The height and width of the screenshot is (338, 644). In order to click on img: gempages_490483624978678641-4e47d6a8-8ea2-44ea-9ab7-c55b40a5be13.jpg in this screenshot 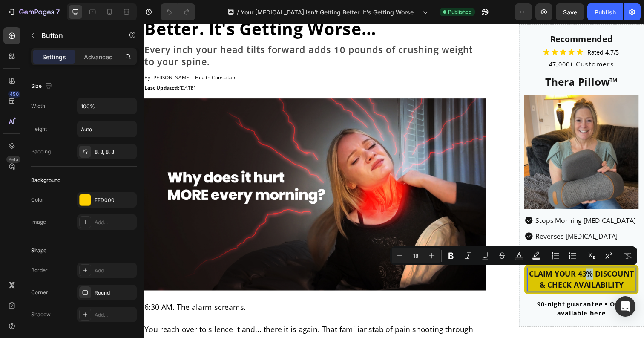, I will do `click(447, 130)`.